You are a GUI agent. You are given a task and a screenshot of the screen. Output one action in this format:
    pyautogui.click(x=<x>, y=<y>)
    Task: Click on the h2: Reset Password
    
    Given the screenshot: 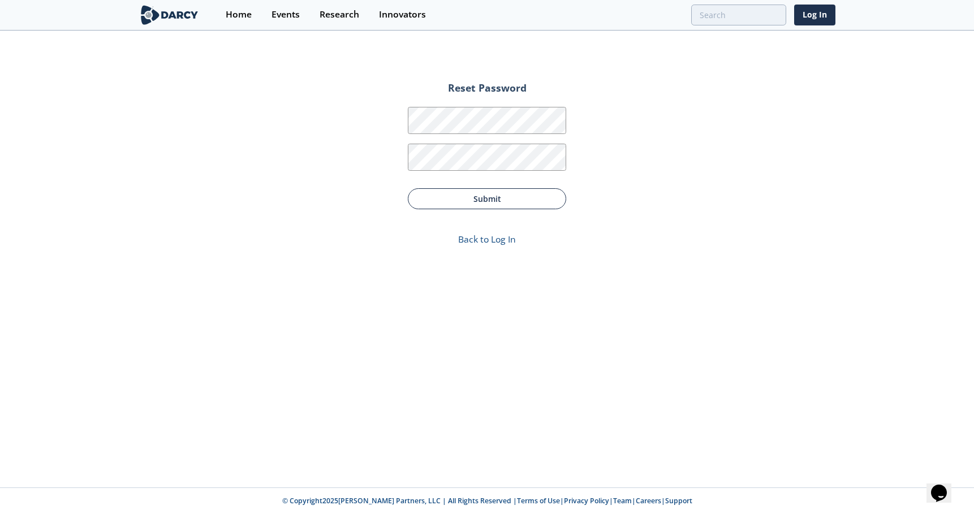 What is the action you would take?
    pyautogui.click(x=487, y=92)
    